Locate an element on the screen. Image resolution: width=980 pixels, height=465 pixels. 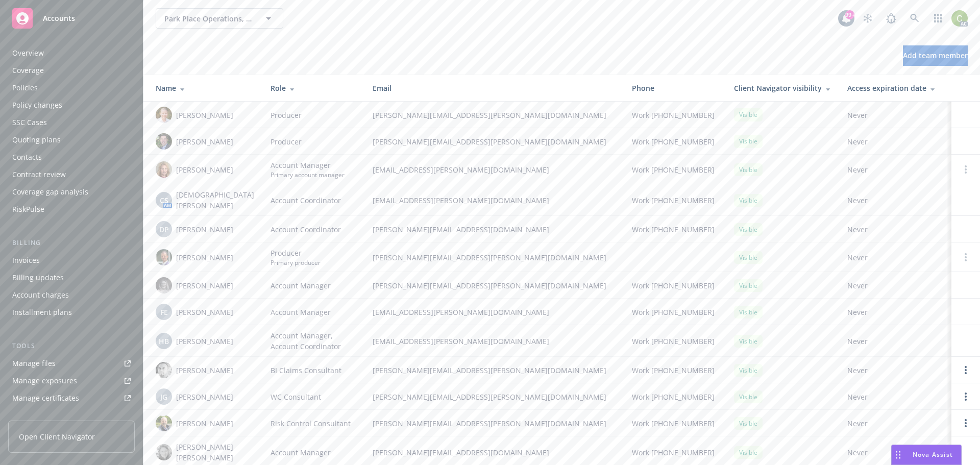
span: FE is located at coordinates (164, 312).